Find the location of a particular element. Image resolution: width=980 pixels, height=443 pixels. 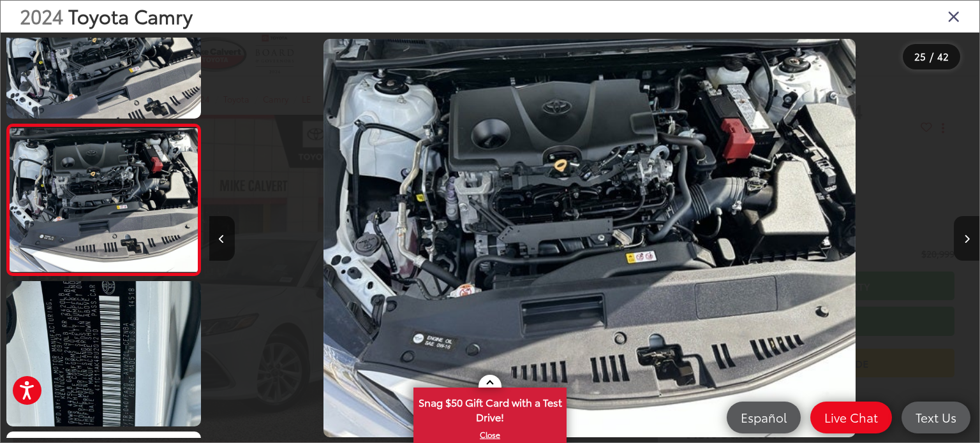

span: 2024 is located at coordinates (42, 15).